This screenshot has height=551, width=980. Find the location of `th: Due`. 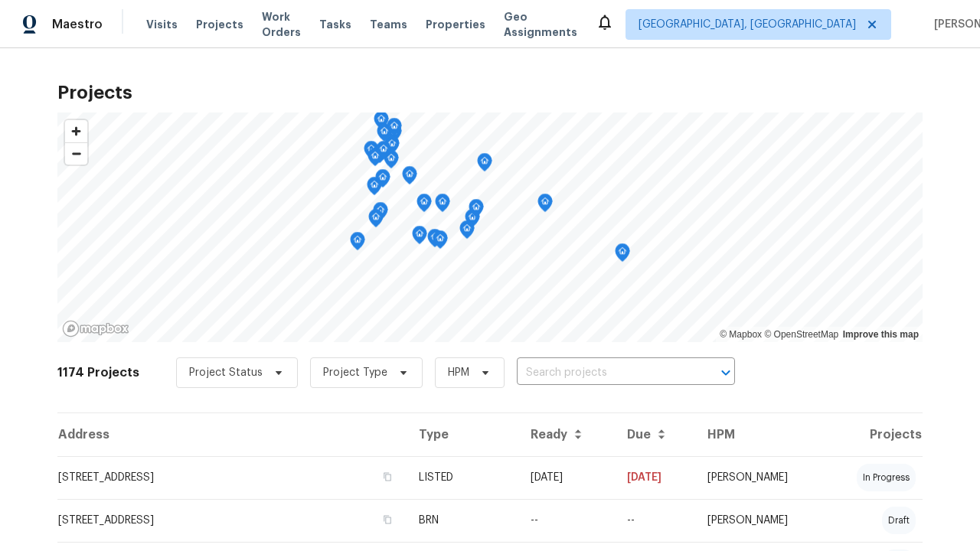

th: Due is located at coordinates (654, 435).